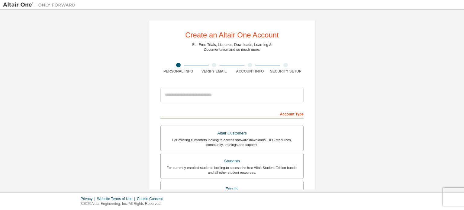 This screenshot has height=210, width=464. What do you see at coordinates (250, 71) in the screenshot?
I see `div: Account Info` at bounding box center [250, 71].